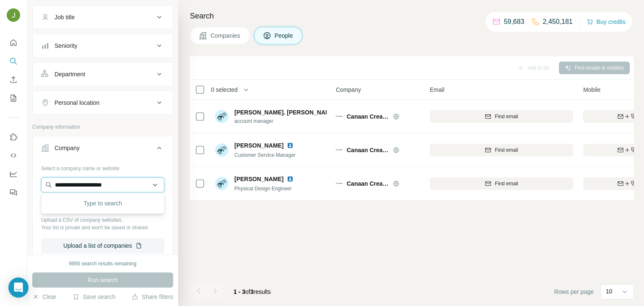 This screenshot has height=306, width=644. Describe the element at coordinates (103, 264) in the screenshot. I see `div: 9956 search results remaining` at that location.